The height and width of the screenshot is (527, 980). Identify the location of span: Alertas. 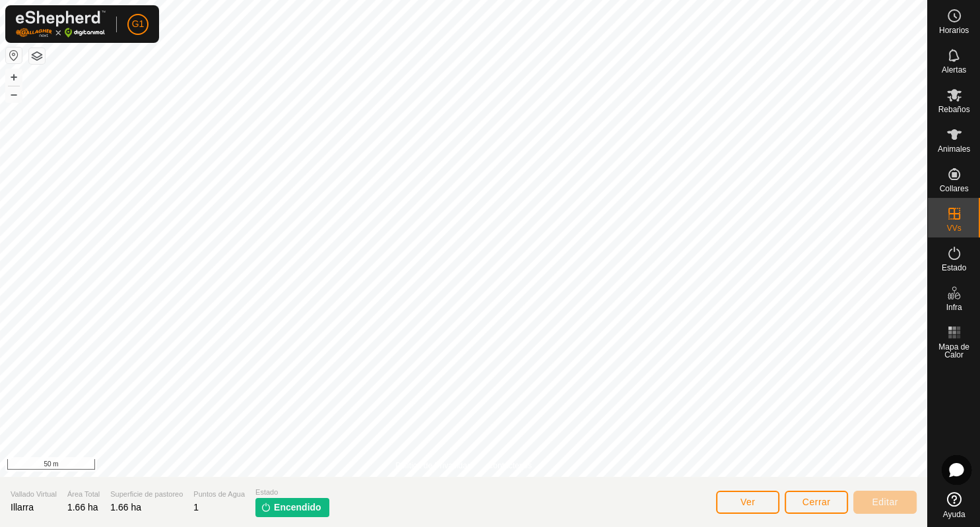
(953, 70).